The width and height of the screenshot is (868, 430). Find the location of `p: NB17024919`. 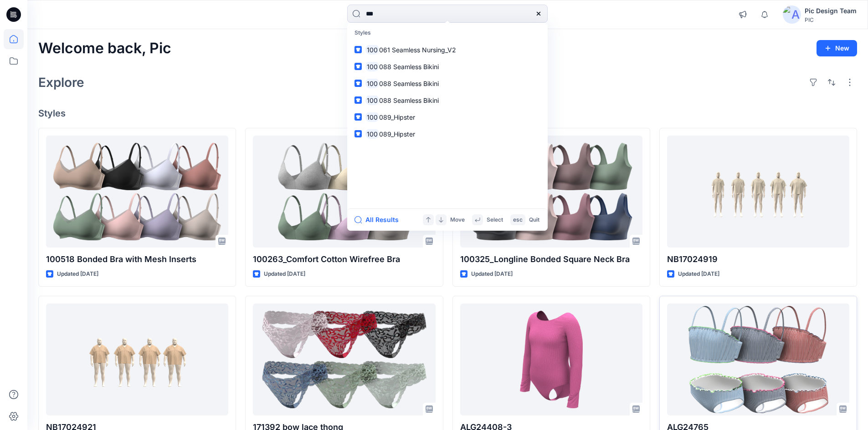

p: NB17024919 is located at coordinates (758, 259).